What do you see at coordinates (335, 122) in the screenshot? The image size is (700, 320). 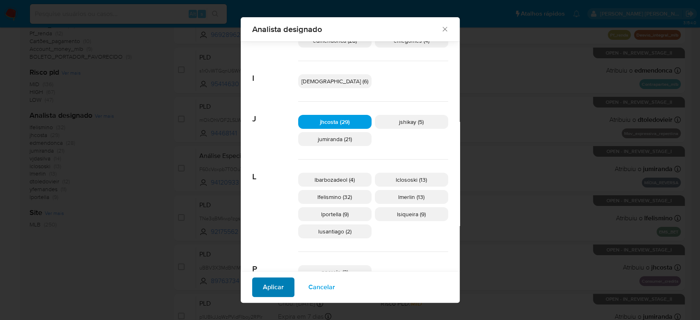 I see `span: jhcosta (29)` at bounding box center [335, 122].